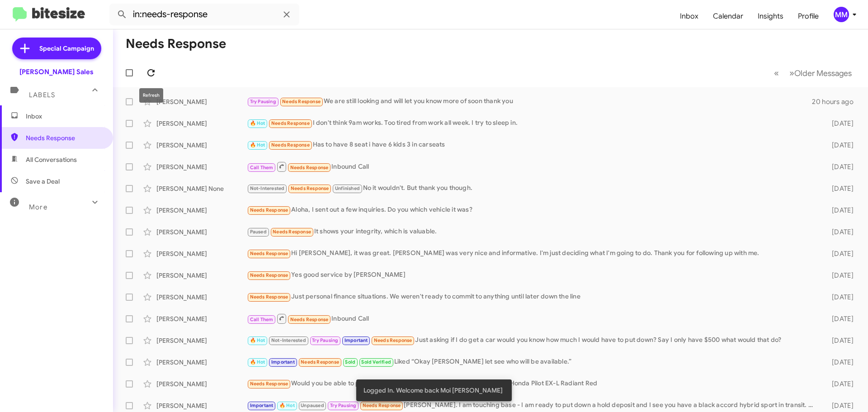 This screenshot has height=412, width=868. Describe the element at coordinates (42, 95) in the screenshot. I see `span: Labels` at that location.